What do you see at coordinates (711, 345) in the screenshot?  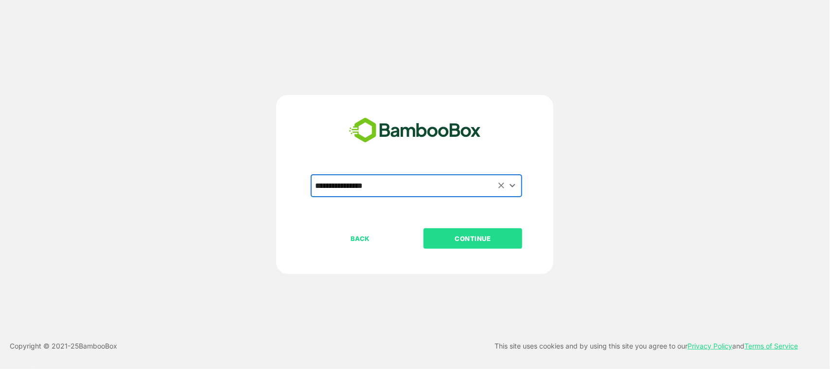 I see `a: Privacy Policy` at bounding box center [711, 345].